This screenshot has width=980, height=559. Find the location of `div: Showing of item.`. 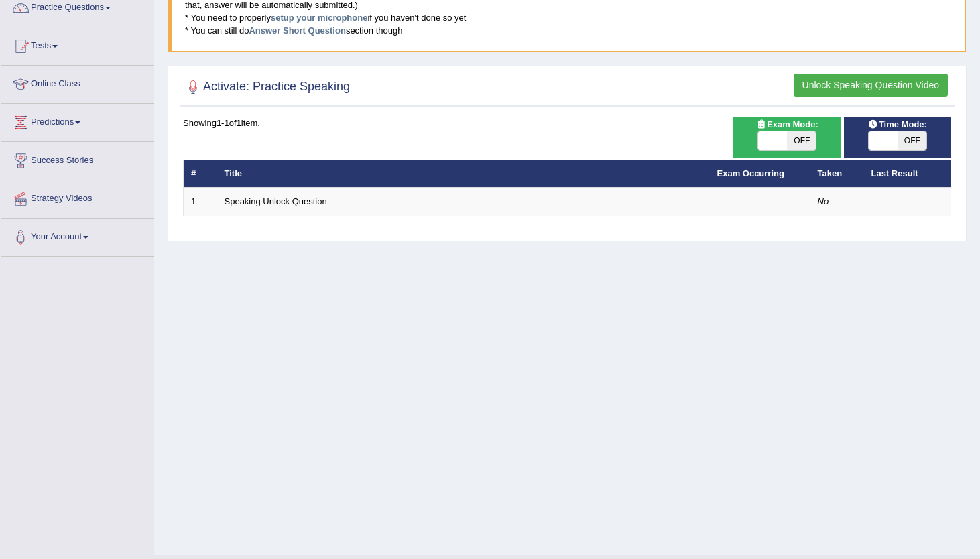

div: Showing of item. is located at coordinates (567, 123).